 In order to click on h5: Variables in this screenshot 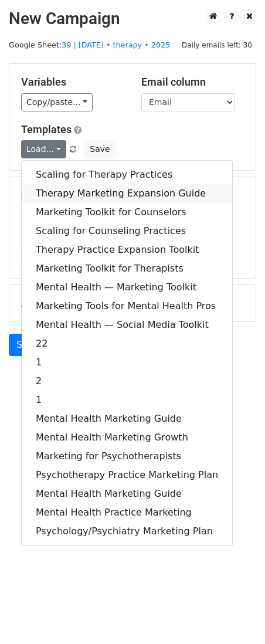, I will do `click(72, 82)`.